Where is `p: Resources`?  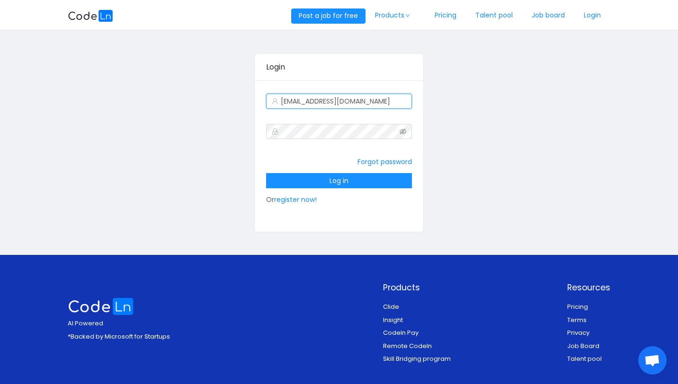
p: Resources is located at coordinates (588, 288).